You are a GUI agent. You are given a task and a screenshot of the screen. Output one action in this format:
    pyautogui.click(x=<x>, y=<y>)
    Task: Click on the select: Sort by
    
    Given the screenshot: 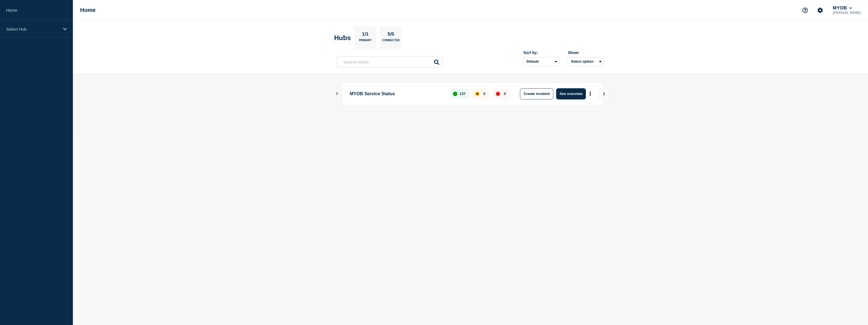 What is the action you would take?
    pyautogui.click(x=541, y=62)
    